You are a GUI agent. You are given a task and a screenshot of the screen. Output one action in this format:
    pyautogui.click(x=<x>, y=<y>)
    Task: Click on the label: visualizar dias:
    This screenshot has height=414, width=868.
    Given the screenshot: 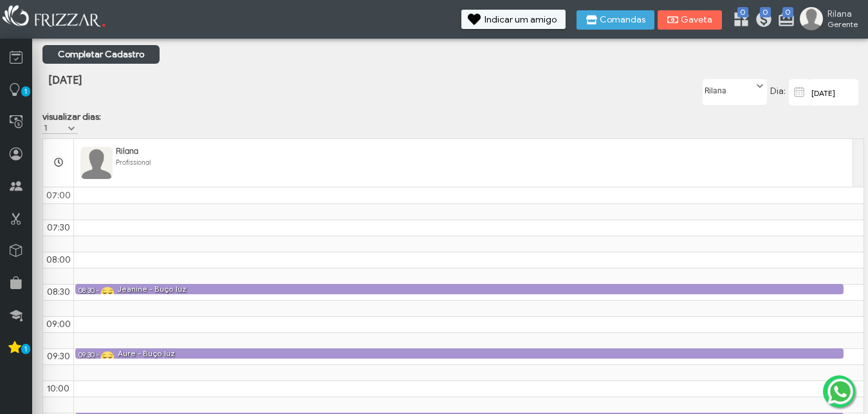 What is the action you would take?
    pyautogui.click(x=72, y=117)
    